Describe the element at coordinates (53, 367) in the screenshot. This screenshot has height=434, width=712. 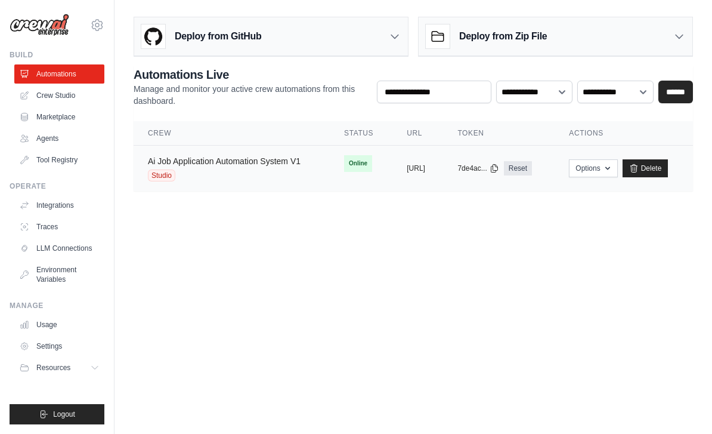
I see `span: Resources` at that location.